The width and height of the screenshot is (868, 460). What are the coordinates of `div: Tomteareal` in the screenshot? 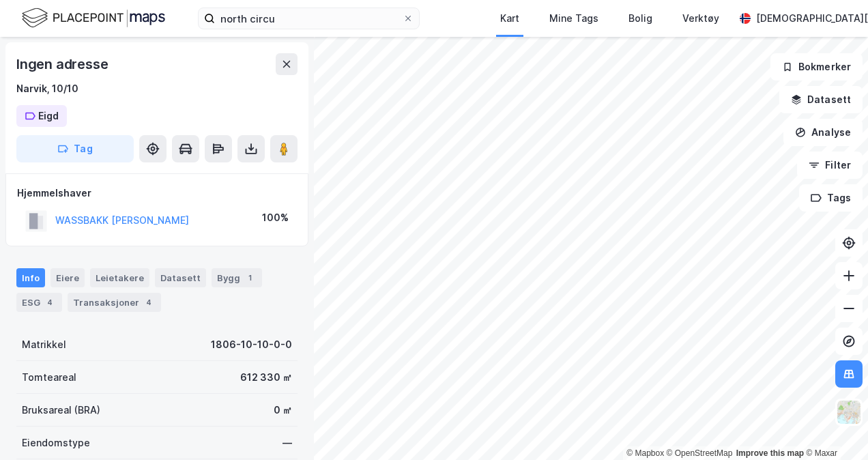 It's located at (49, 377).